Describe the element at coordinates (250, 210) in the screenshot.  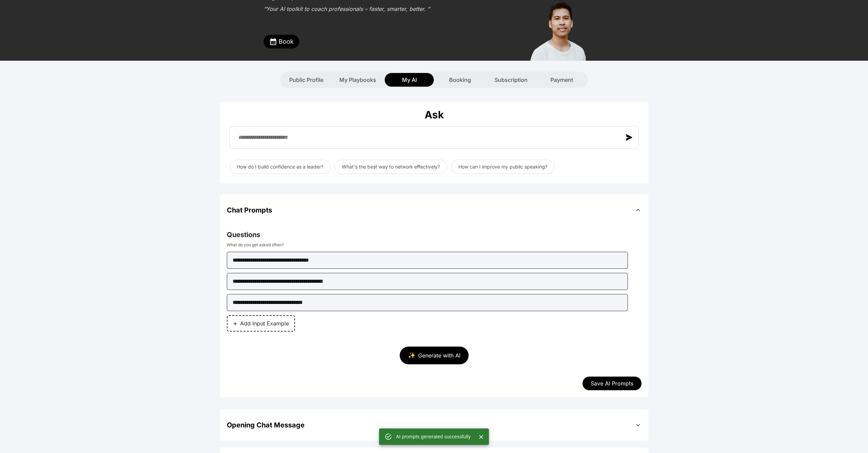
I see `h2: Chat Prompts` at that location.